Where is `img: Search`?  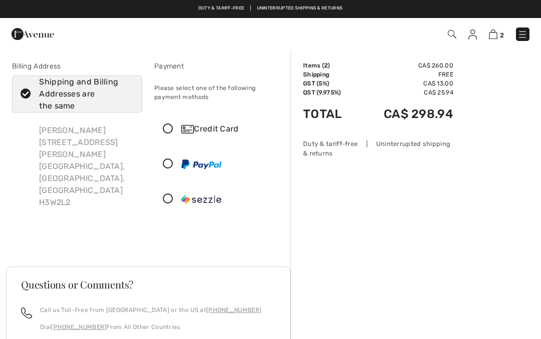 img: Search is located at coordinates (452, 34).